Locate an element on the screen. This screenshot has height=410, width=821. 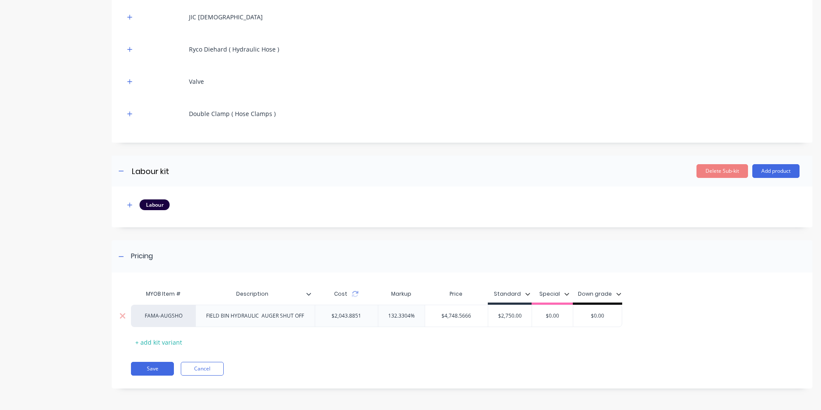
button: Standard is located at coordinates (512, 294).